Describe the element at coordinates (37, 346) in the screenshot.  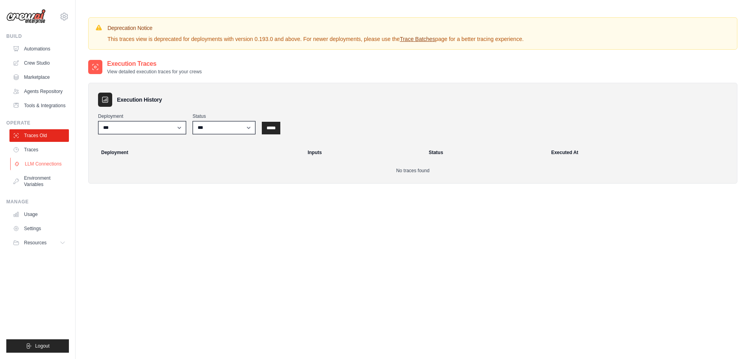
I see `button: Logout` at that location.